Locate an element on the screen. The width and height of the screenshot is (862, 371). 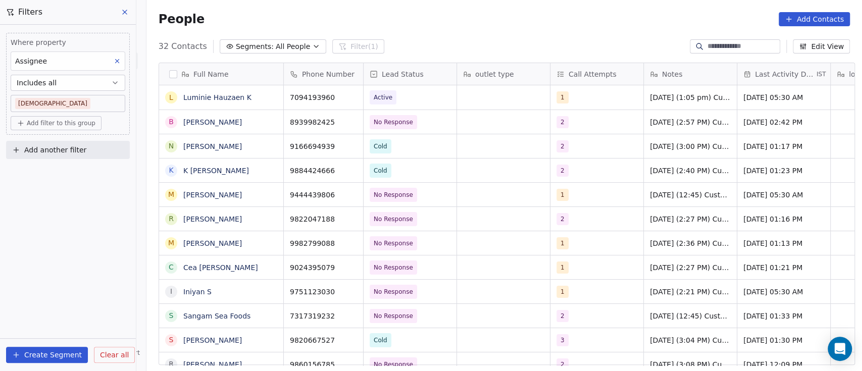
button: Filter(1) is located at coordinates (358, 46).